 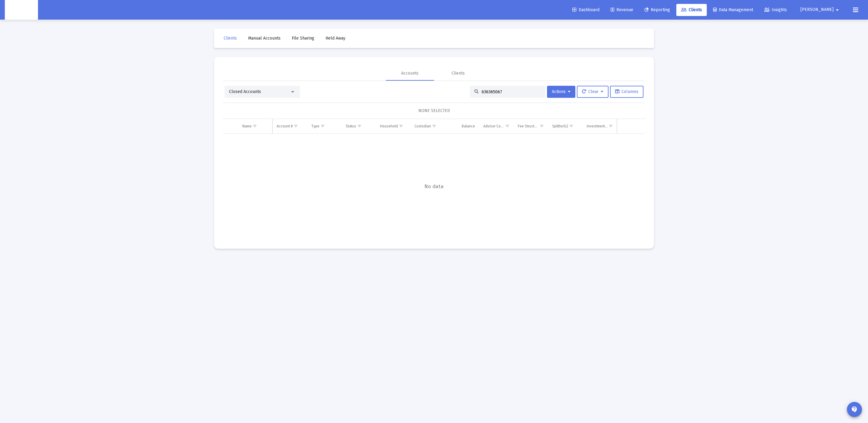 What do you see at coordinates (497, 126) in the screenshot?
I see `td: Column Advisor Code` at bounding box center [497, 126].